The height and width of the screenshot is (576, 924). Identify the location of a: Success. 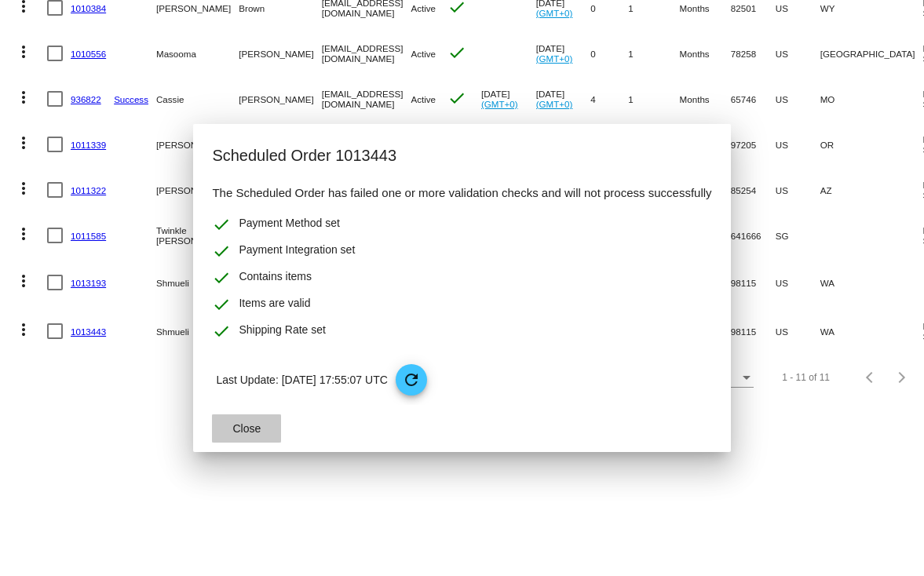
(131, 99).